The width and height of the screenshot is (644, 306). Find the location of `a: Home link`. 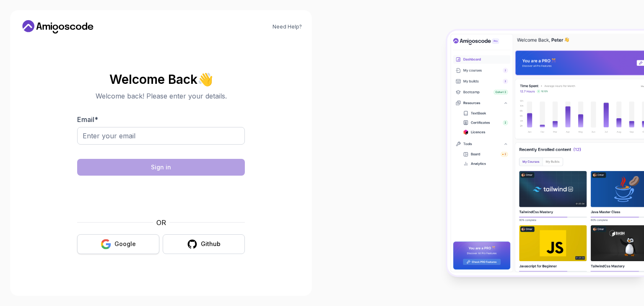

a: Home link is located at coordinates (58, 27).